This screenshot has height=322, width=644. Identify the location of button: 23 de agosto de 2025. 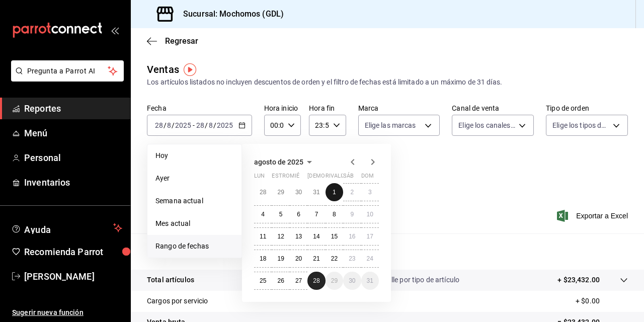
(352, 259).